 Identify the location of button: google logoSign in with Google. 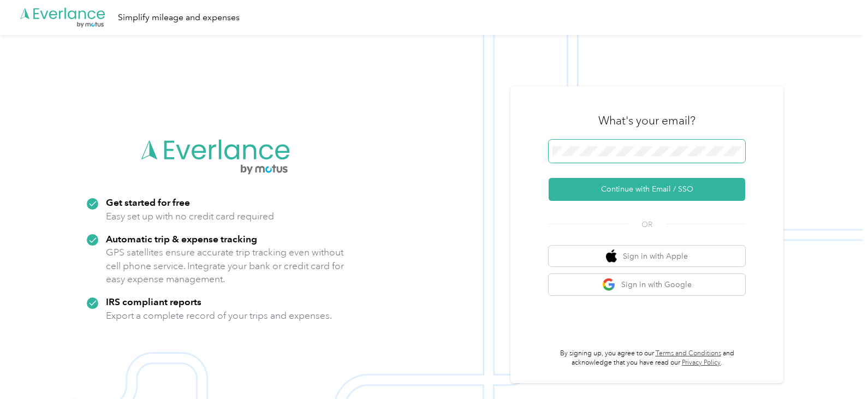
(647, 284).